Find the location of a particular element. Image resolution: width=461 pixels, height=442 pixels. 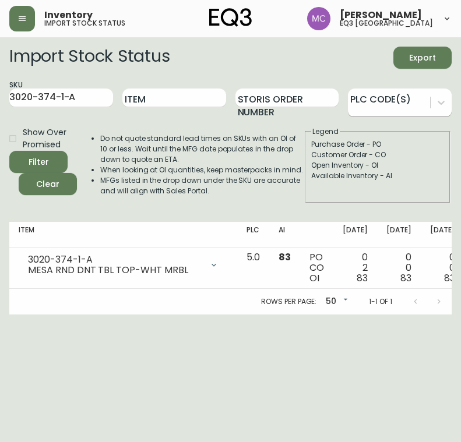

li: MFGs listed in the drop down under the SKU are accurate and will align with Sales Portal. is located at coordinates (202, 186).